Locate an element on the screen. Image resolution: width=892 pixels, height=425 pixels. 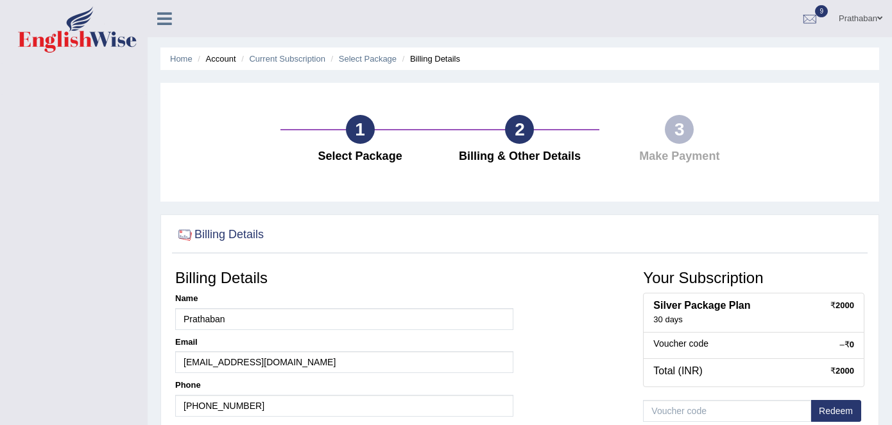
button: Redeem is located at coordinates (836, 411).